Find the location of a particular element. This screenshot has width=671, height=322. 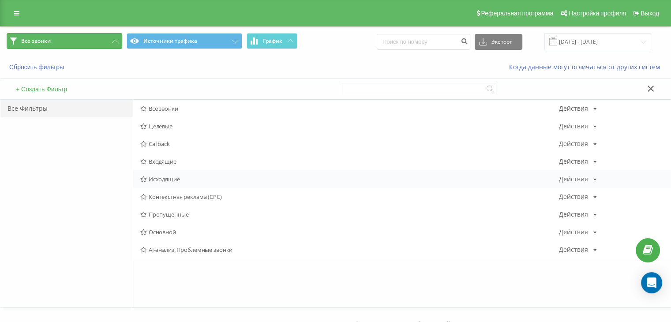

button: Источники трафика is located at coordinates (184, 41).